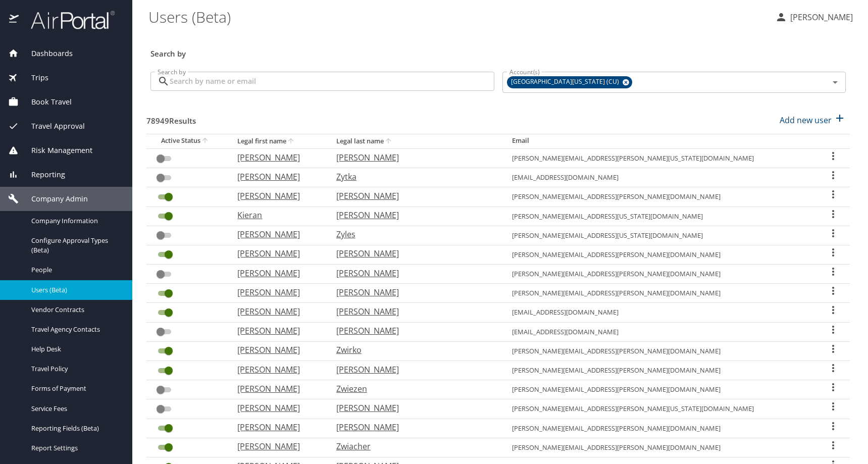 Image resolution: width=868 pixels, height=464 pixels. What do you see at coordinates (414, 177) in the screenshot?
I see `p: Zytka` at bounding box center [414, 177].